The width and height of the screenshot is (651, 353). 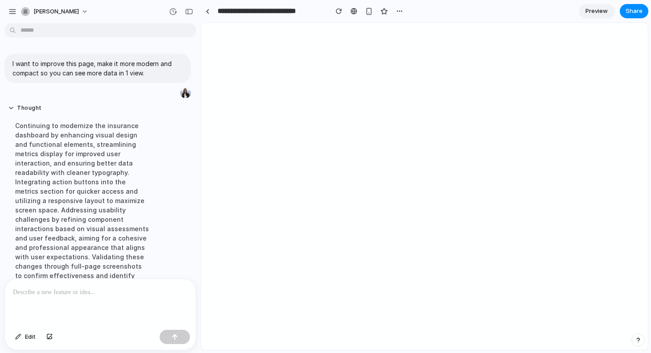 What do you see at coordinates (634, 11) in the screenshot?
I see `span: Share` at bounding box center [634, 11].